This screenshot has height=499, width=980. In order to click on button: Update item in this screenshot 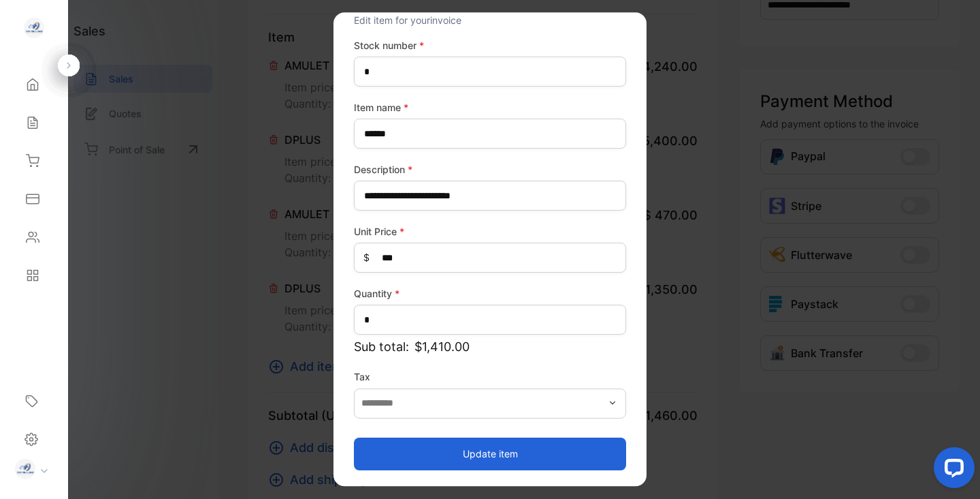, I will do `click(490, 454)`.